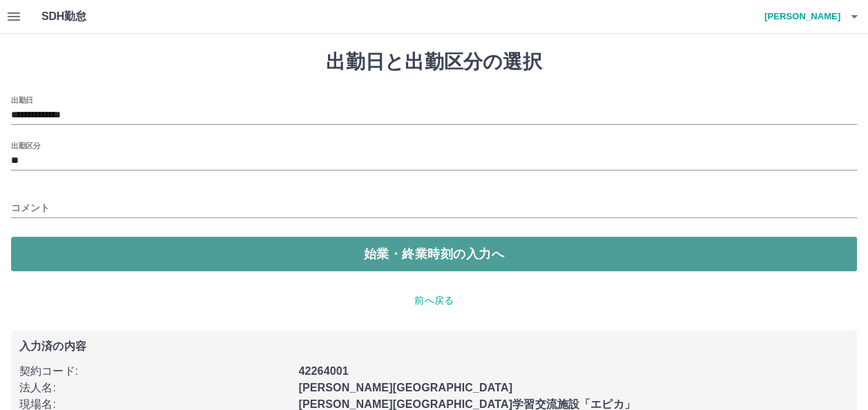 The height and width of the screenshot is (410, 868). I want to click on button: 始業・終業時刻の入力へ, so click(434, 254).